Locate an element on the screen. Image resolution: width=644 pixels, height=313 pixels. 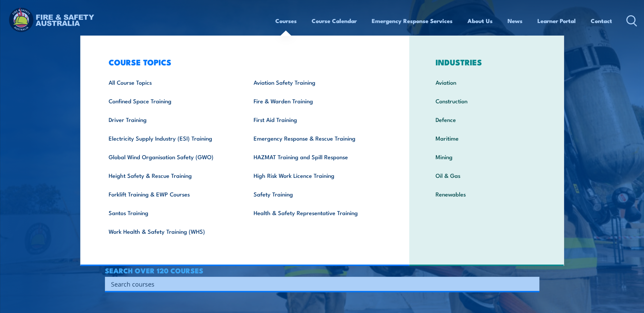
a: Health & Safety Representative Training is located at coordinates (315, 213).